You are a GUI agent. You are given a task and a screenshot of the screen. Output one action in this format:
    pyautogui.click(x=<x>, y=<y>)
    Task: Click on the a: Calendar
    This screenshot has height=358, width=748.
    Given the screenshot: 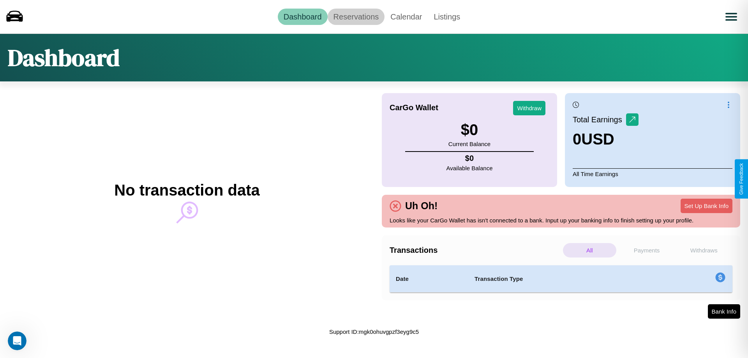 What is the action you would take?
    pyautogui.click(x=406, y=17)
    